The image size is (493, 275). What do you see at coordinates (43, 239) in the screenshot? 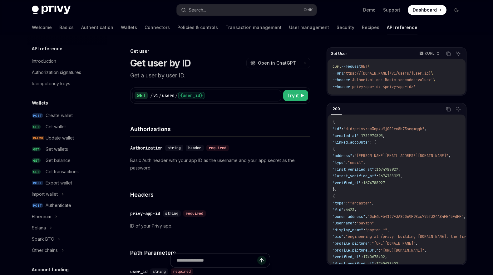
I see `div: Spark BTC` at bounding box center [43, 239].